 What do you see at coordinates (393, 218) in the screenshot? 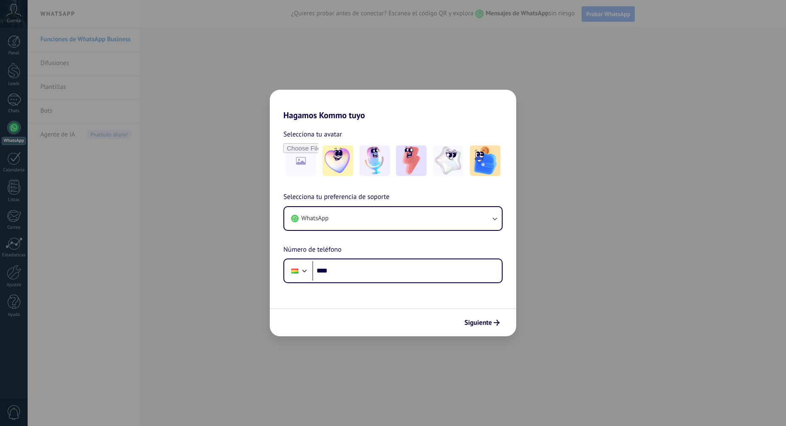
I see `button: WhatsApp` at bounding box center [393, 218].